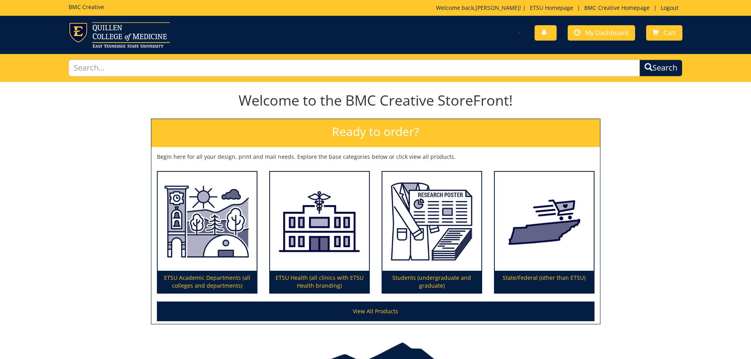 This screenshot has height=359, width=751. I want to click on p: ETSU Academic Departments (all colleges and departments), so click(207, 282).